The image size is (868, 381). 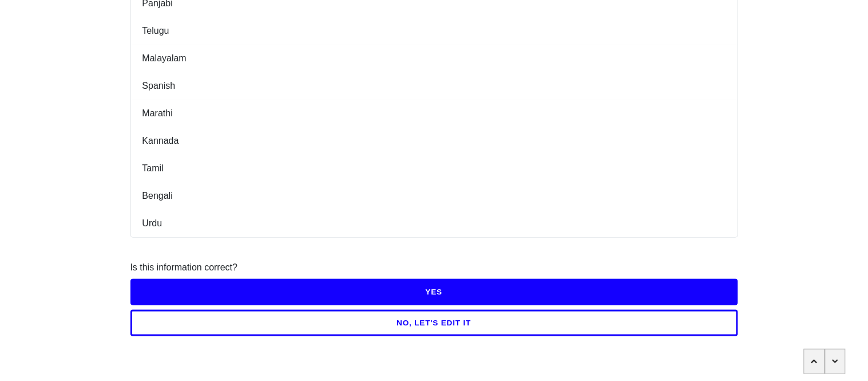 I want to click on li: Telugu, so click(x=434, y=31).